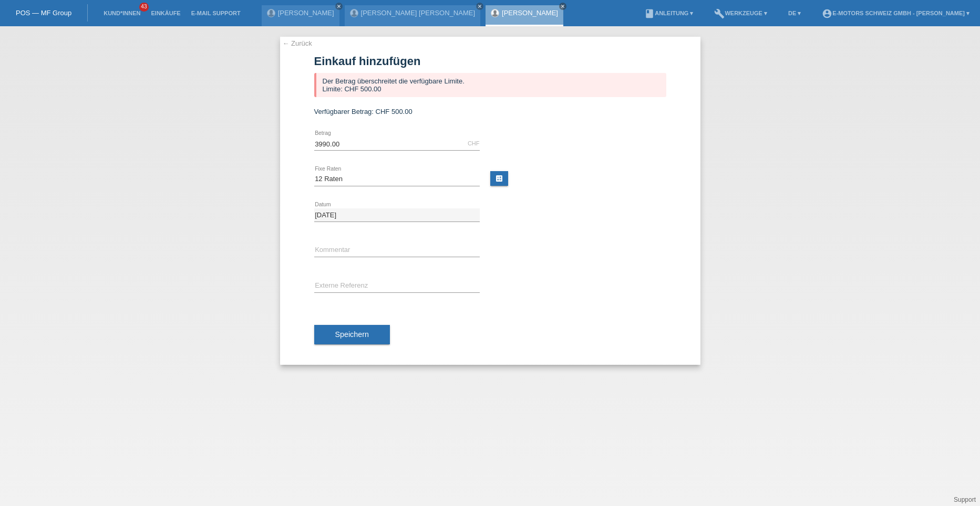  I want to click on a: DE ▾, so click(794, 13).